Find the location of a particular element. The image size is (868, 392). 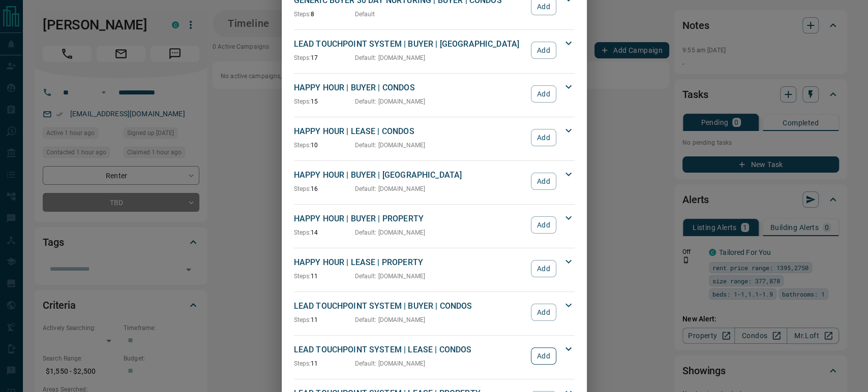

p: LEAD TOUCHPOINT SYSTEM | LEASE | CONDOS is located at coordinates (410, 350).